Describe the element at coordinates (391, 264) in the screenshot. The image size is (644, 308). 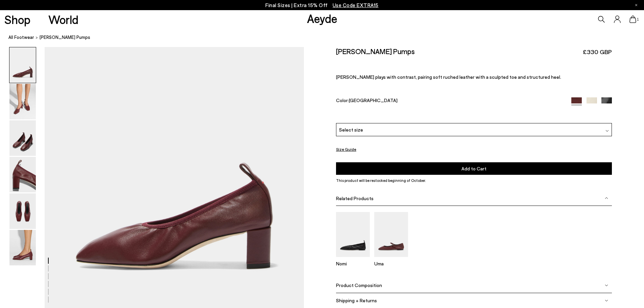
I see `p: Uma` at that location.